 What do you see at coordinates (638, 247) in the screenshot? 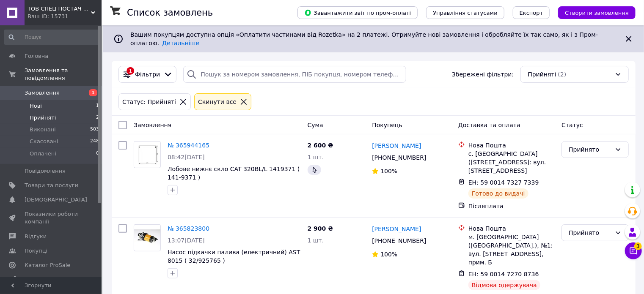
I see `span: 3` at bounding box center [638, 247].